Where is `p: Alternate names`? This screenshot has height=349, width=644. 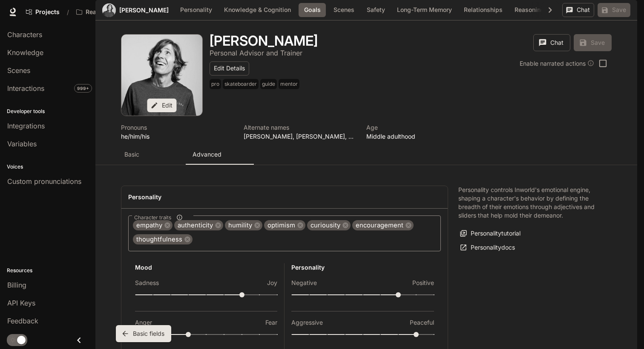
p: Alternate names is located at coordinates (300, 127).